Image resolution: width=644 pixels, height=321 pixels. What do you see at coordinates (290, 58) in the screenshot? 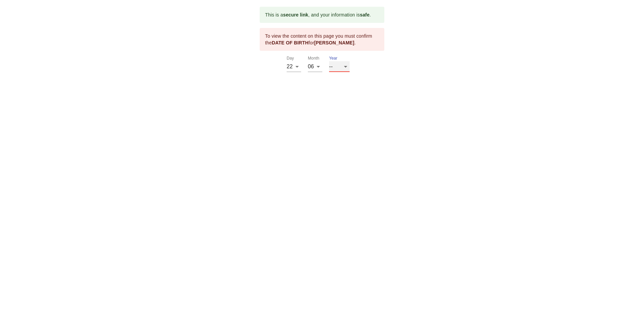
I see `label: Day` at bounding box center [290, 58].